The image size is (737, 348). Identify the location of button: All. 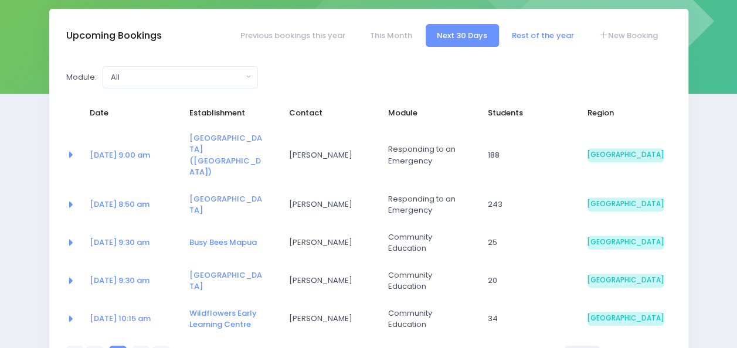
(180, 77).